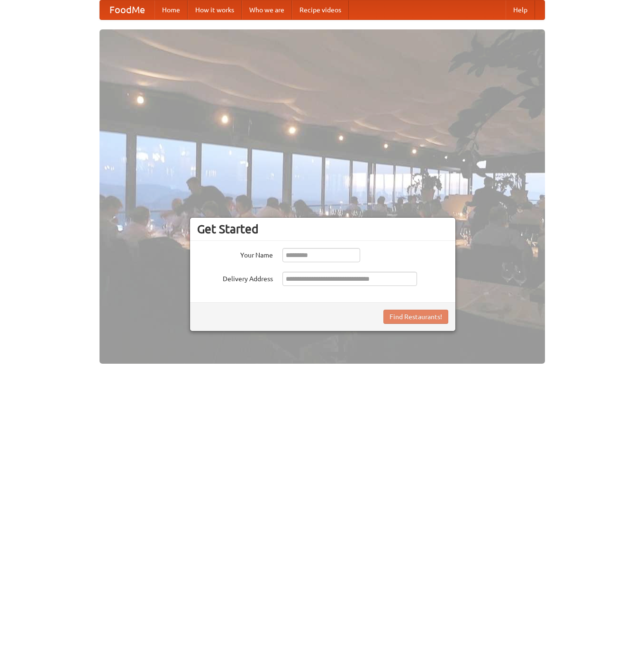 This screenshot has width=644, height=671. Describe the element at coordinates (235, 277) in the screenshot. I see `label: Delivery Address` at that location.